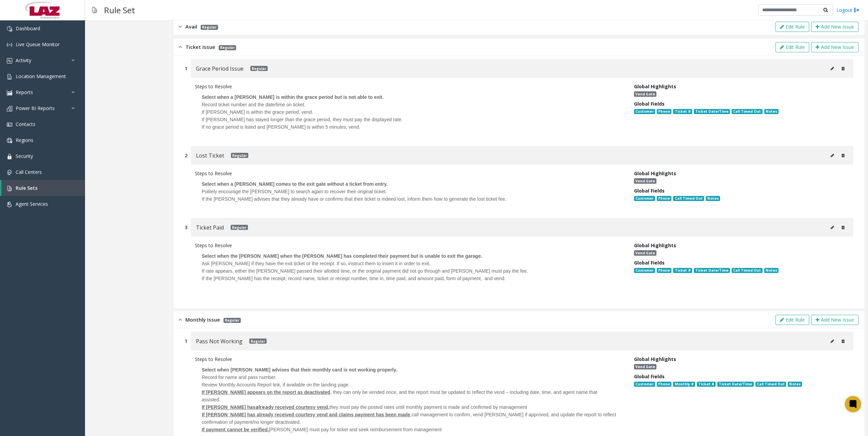 The height and width of the screenshot is (436, 868). Describe the element at coordinates (23, 61) in the screenshot. I see `span: Activity` at that location.